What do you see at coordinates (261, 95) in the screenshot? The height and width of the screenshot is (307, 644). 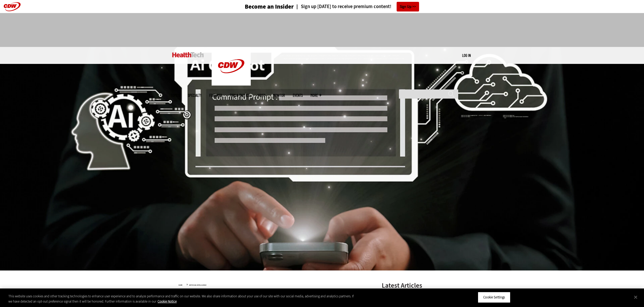 I see `a: Video` at bounding box center [261, 95].